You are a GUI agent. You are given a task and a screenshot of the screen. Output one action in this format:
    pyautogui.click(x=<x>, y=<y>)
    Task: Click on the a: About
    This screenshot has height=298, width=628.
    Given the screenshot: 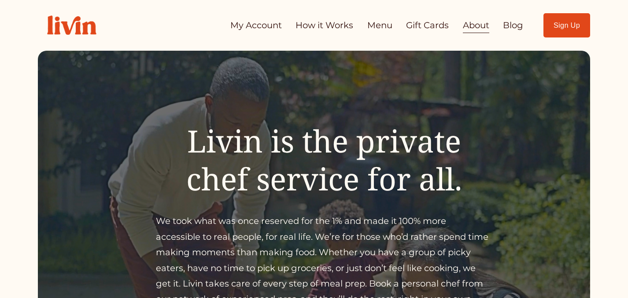 What is the action you would take?
    pyautogui.click(x=476, y=25)
    